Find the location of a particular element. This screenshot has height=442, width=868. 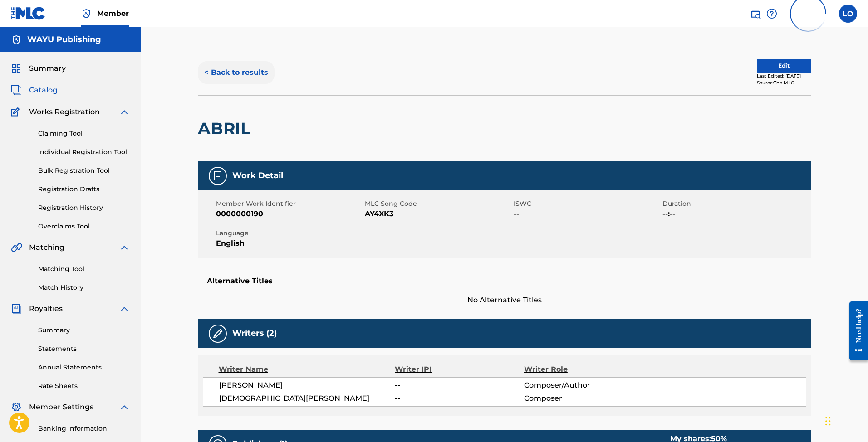

a: CatalogCatalog is located at coordinates (34, 90).